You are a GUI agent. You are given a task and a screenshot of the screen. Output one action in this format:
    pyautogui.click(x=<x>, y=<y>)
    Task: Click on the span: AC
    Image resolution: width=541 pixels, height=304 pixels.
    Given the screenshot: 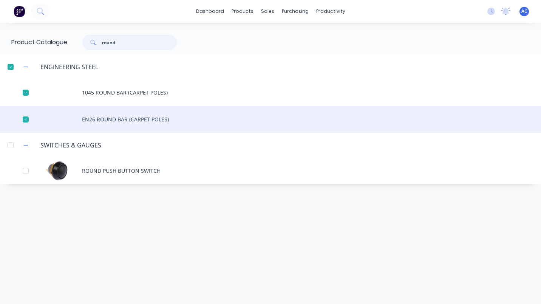 What is the action you would take?
    pyautogui.click(x=524, y=11)
    